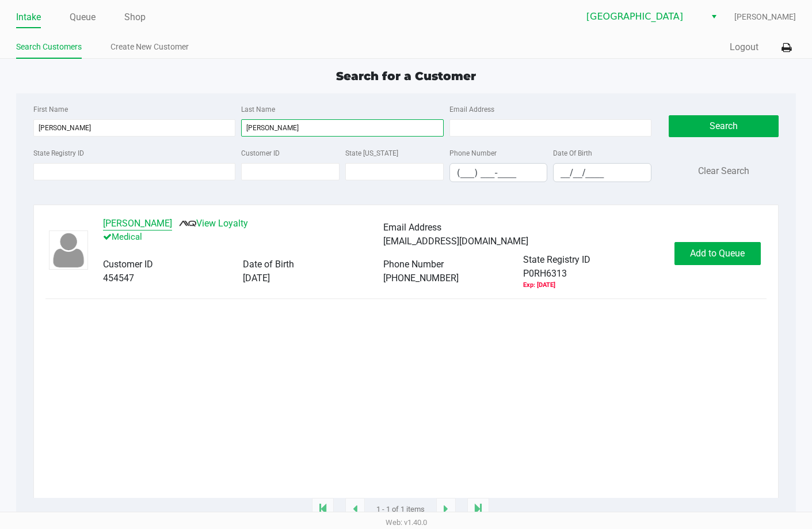  What do you see at coordinates (717, 254) in the screenshot?
I see `button: Add to Queue` at bounding box center [717, 254].